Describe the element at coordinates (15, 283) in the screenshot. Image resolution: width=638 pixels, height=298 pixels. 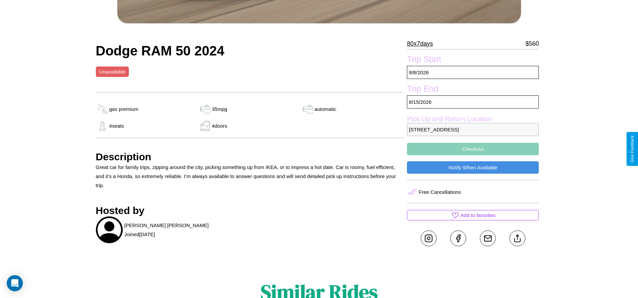
I see `div: Open Intercom Messenger` at that location.